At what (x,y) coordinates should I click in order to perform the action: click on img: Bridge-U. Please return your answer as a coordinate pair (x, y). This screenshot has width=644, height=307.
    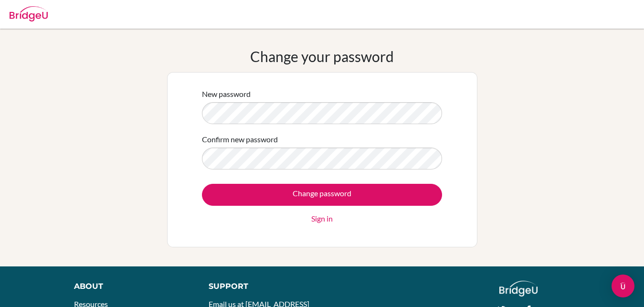
    Looking at the image, I should click on (29, 14).